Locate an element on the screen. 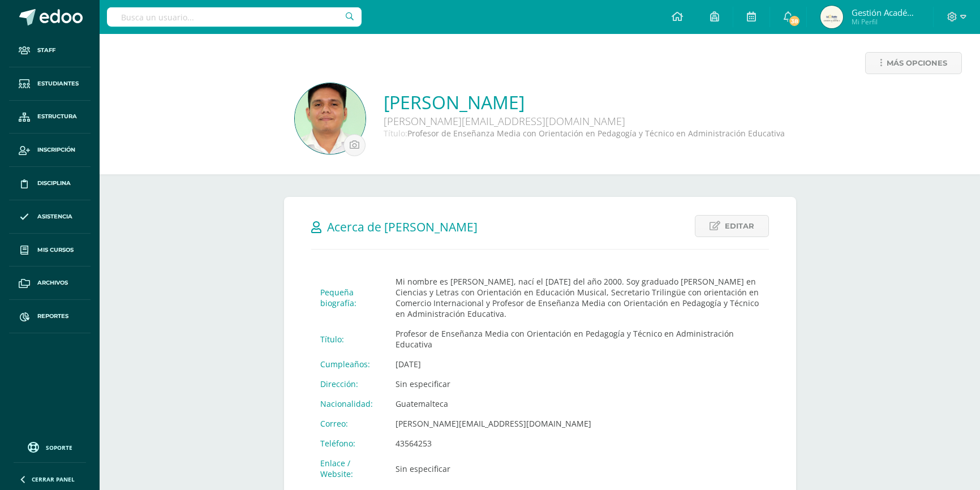 The image size is (980, 490). td: Cumpleaños: is located at coordinates (349, 364).